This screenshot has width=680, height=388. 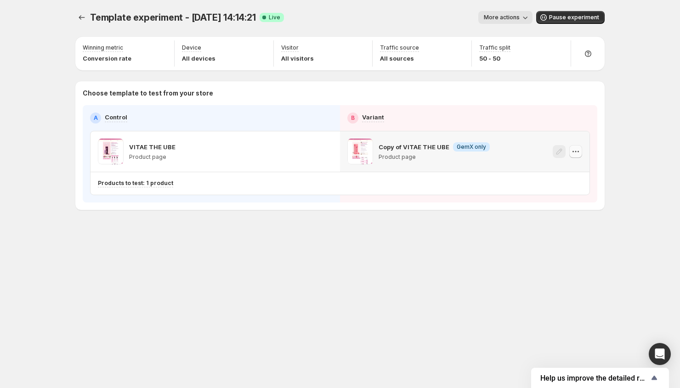 What do you see at coordinates (192, 48) in the screenshot?
I see `p: Device` at bounding box center [192, 48].